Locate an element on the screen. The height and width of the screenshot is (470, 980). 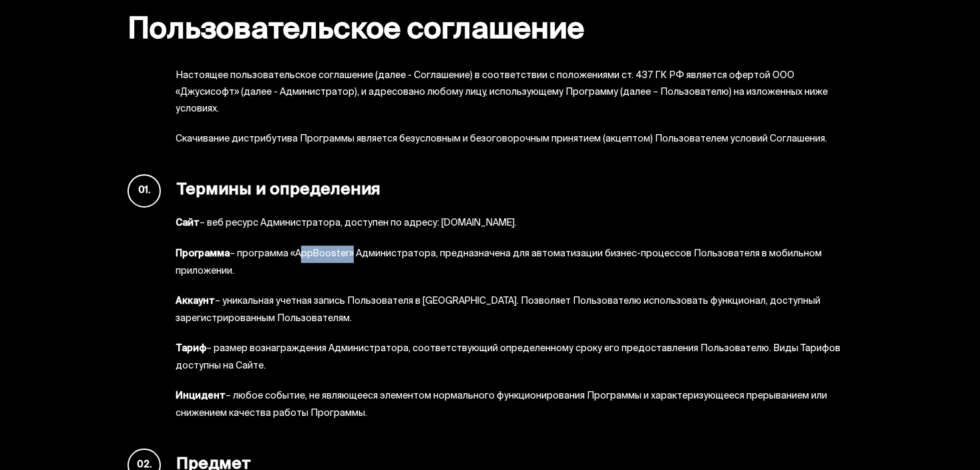
span: 01. is located at coordinates (144, 191).